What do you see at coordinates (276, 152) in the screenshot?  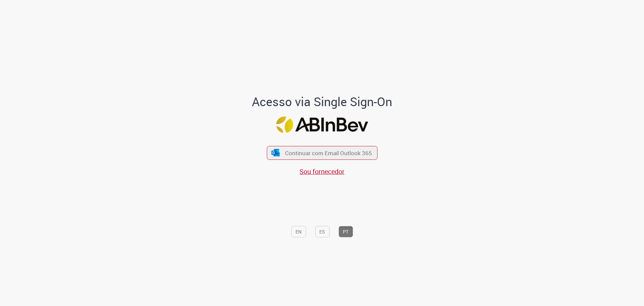 I see `img: ícone Azure/Microsoft 360` at bounding box center [276, 152].